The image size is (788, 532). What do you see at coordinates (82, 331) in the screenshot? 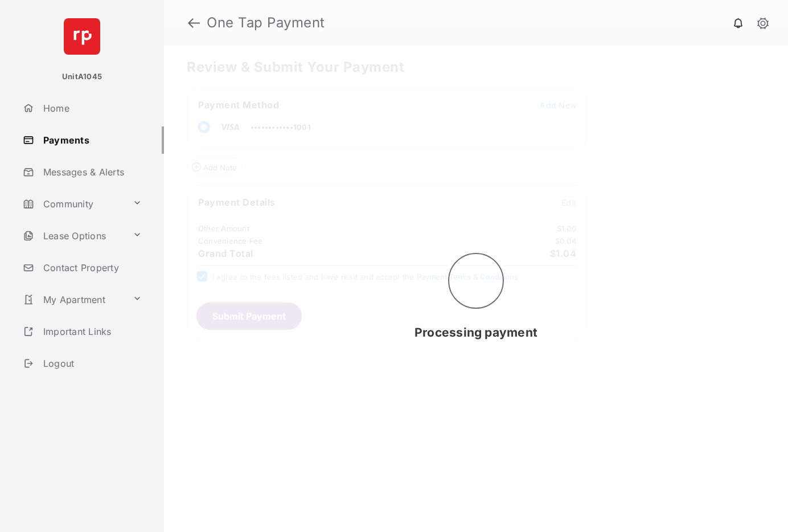
I see `a: Important Links` at bounding box center [82, 331].